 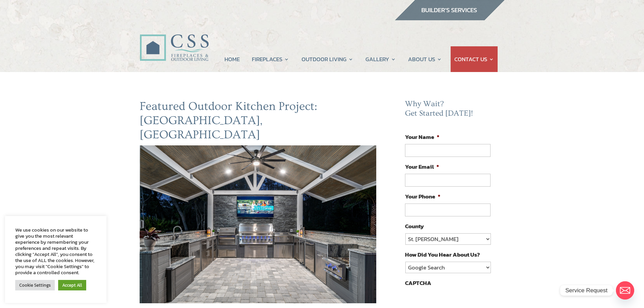 What do you see at coordinates (625, 291) in the screenshot?
I see `a: Email` at bounding box center [625, 291].